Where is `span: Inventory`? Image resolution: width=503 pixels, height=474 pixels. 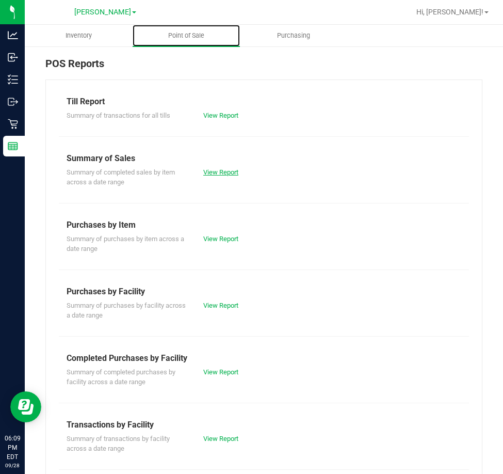
span: Inventory is located at coordinates (78, 36).